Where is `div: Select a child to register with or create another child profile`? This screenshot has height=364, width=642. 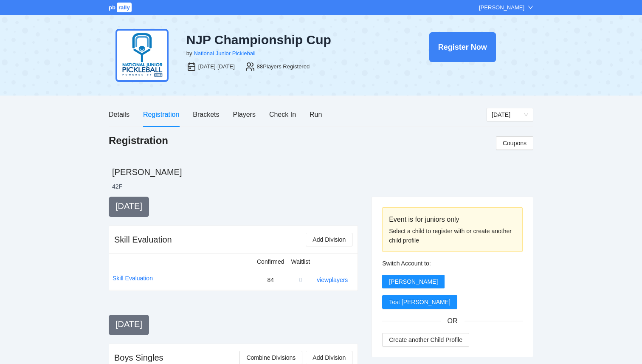
div: Select a child to register with or create another child profile is located at coordinates (452, 235).